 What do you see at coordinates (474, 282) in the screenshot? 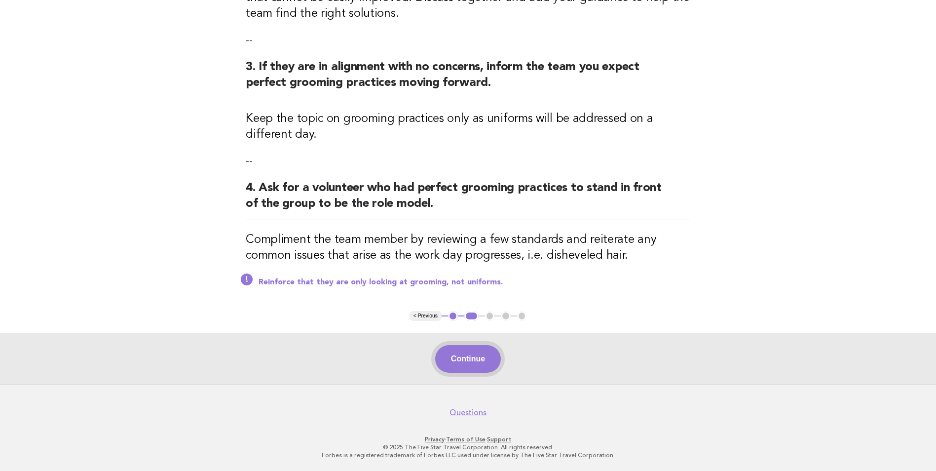
I see `p: Reinforce that they are only looking at grooming, not uniforms.` at bounding box center [474, 282].